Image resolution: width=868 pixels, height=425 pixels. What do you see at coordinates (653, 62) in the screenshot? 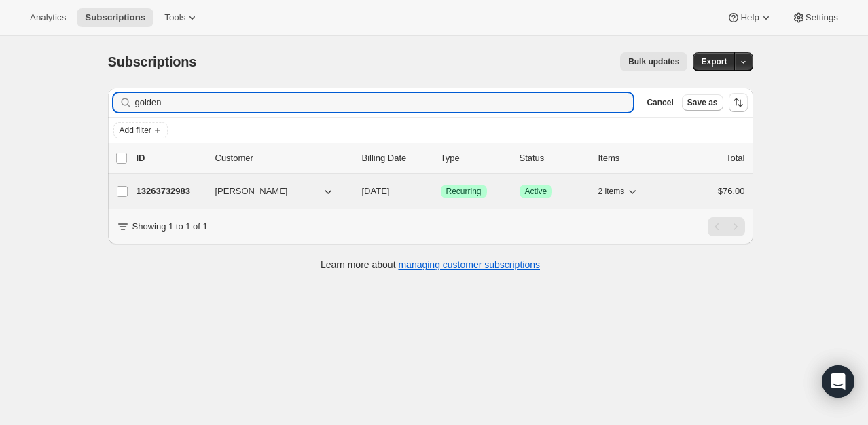
I see `span: Bulk updates` at bounding box center [653, 62].